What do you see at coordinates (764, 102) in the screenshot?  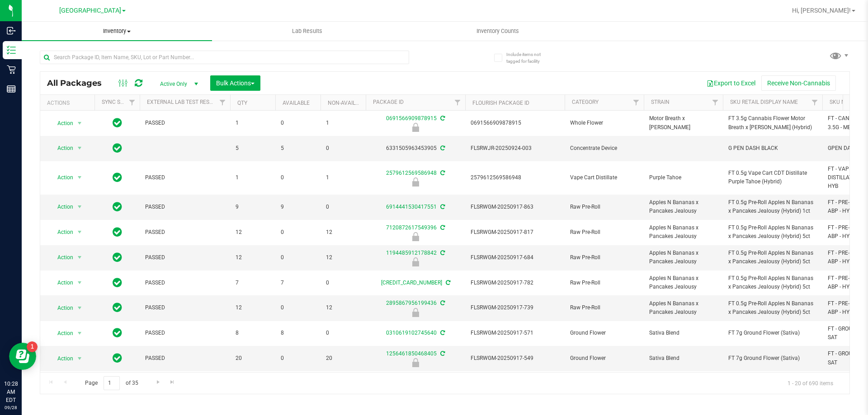 I see `a: Sku Retail Display Name` at bounding box center [764, 102].